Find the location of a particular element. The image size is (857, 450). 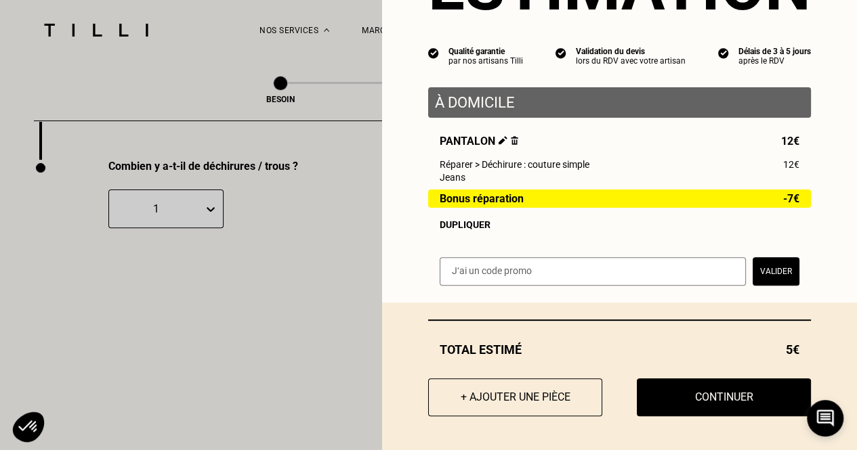

span: 5€ is located at coordinates (792, 349).